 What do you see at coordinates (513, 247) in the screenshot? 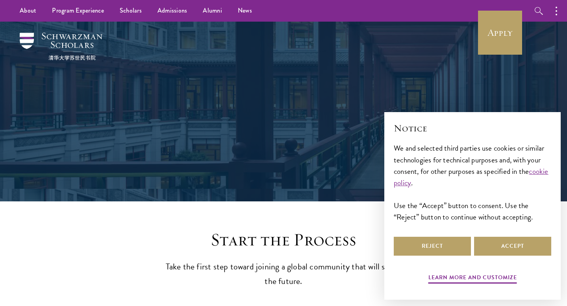
I see `button: Accept` at bounding box center [513, 247].